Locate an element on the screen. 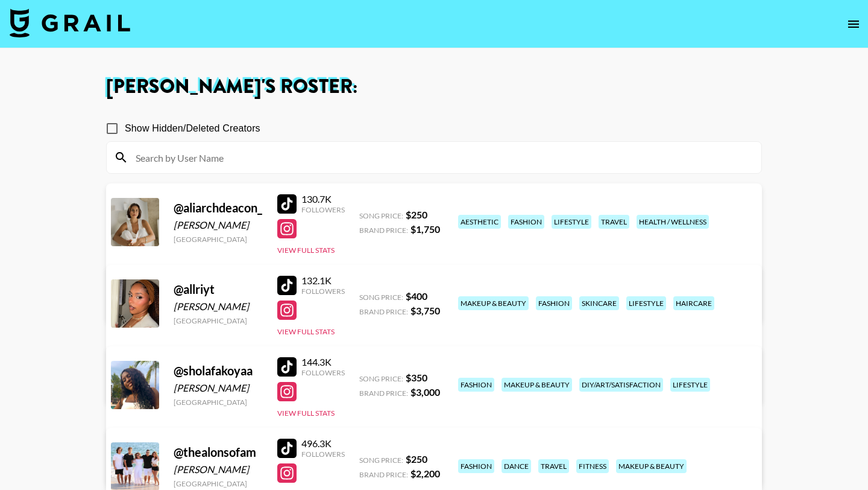 This screenshot has height=490, width=868. div: diy/art/satisfaction is located at coordinates (621, 384).